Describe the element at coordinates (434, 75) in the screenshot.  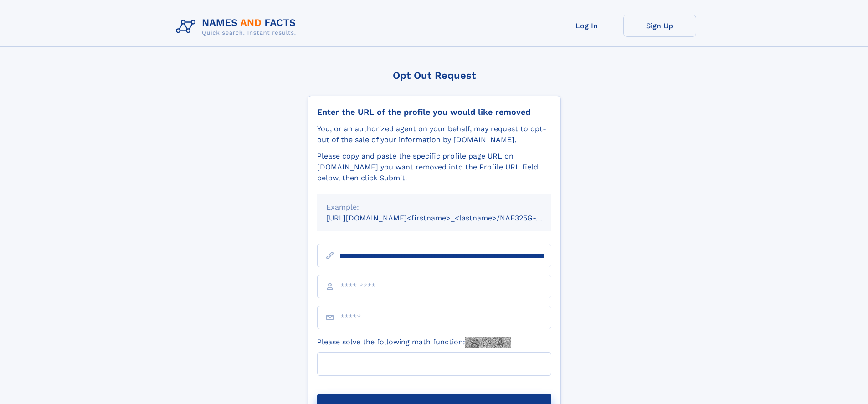
I see `div: Opt Out Request` at that location.